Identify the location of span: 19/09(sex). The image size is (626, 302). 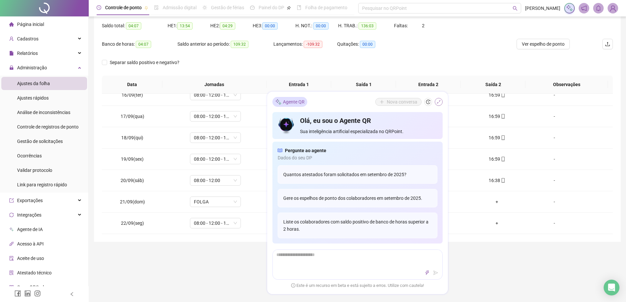
(132, 159).